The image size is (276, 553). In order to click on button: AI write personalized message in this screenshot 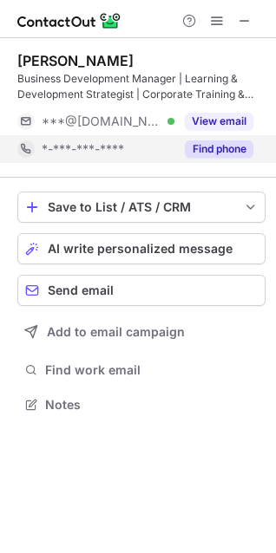, I will do `click(141, 249)`.